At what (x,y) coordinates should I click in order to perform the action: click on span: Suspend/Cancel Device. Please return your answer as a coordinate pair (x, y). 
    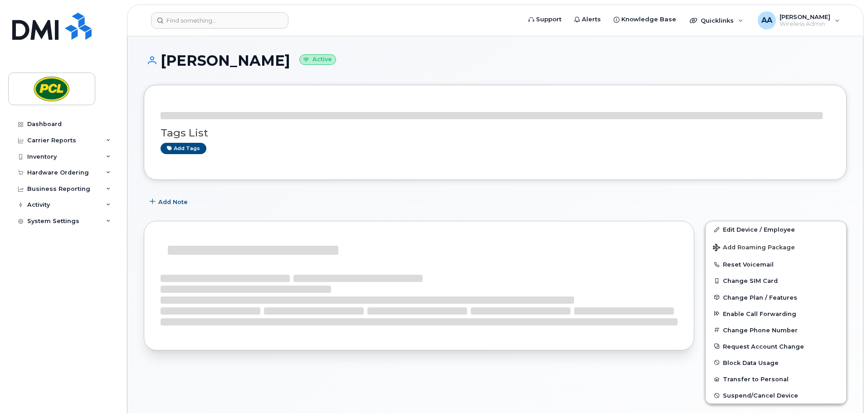
    Looking at the image, I should click on (761, 395).